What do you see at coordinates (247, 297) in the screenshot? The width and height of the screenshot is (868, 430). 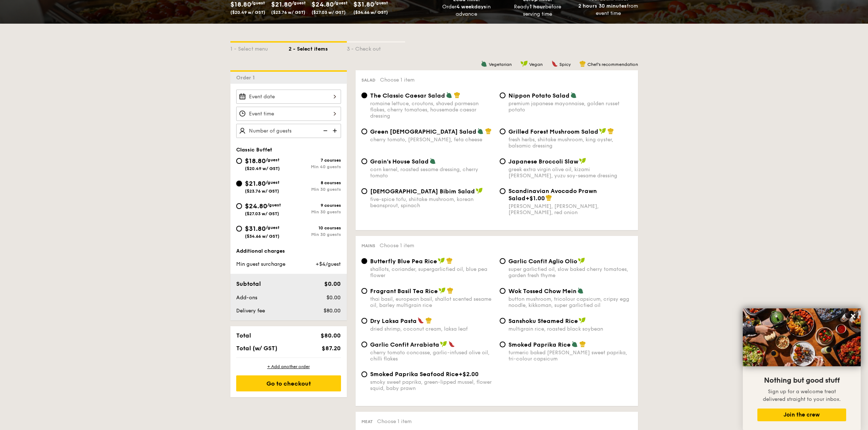 I see `span: Add-ons` at bounding box center [247, 297].